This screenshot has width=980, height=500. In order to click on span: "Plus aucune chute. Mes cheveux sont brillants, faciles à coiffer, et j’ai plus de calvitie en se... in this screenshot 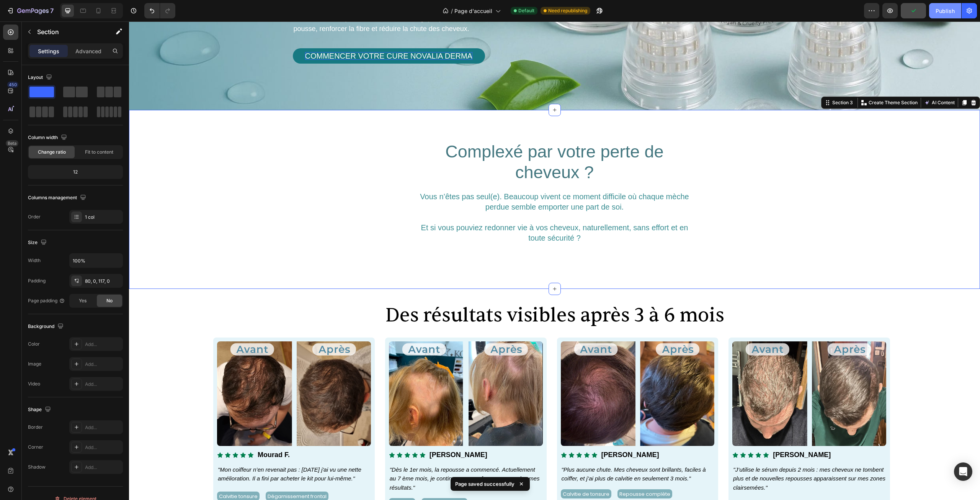, I will do `click(504, 452)`.